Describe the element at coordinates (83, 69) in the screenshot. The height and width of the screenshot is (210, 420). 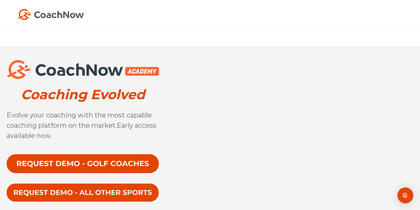
I see `img: GG_GolfGenius_CoachNow_Academy_Horiz_OnWhite` at that location.